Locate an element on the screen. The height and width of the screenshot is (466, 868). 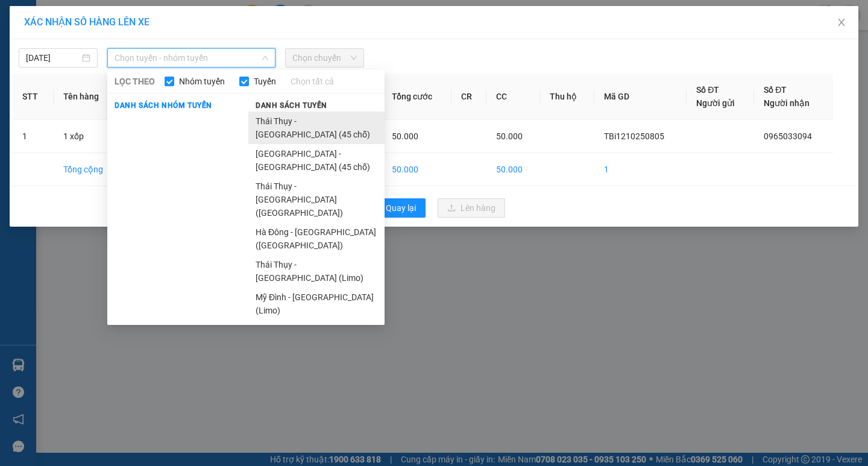
input: 11/10/2025 is located at coordinates (53, 58).